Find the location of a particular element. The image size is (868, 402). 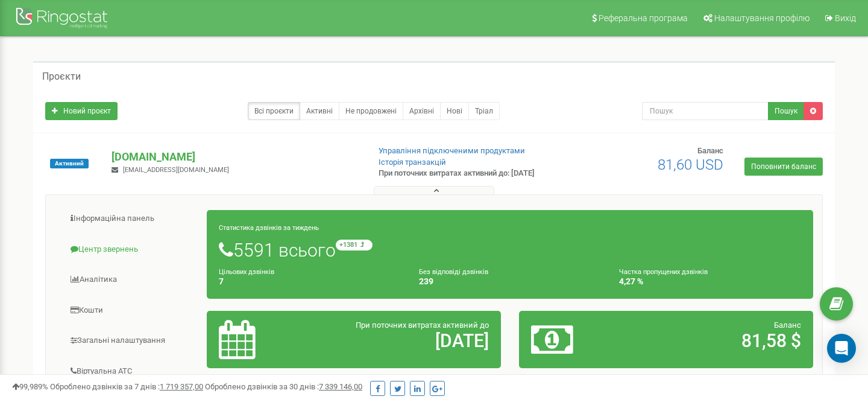

small: Цільових дзвінків is located at coordinates (247, 271).